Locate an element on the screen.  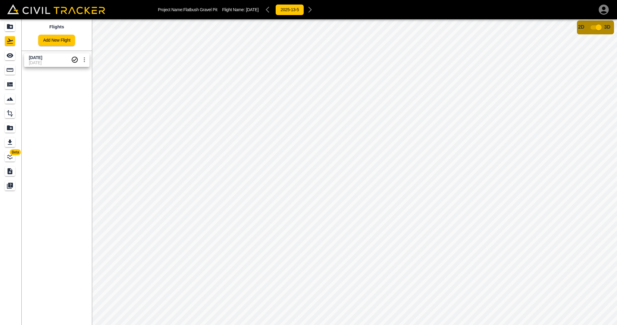
p: Project Name: Flatbush Gravel Pit is located at coordinates (187, 10).